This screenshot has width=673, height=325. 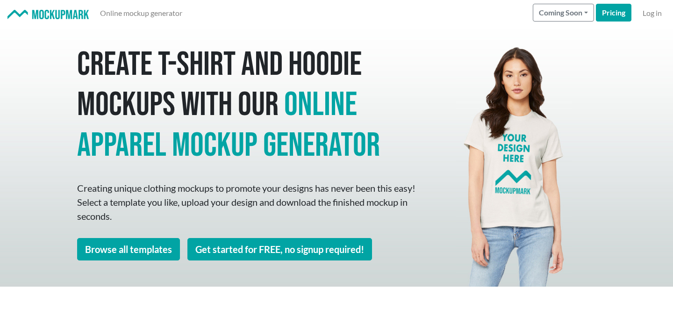 I want to click on img: Mockup Mark hero - your design here, so click(x=514, y=156).